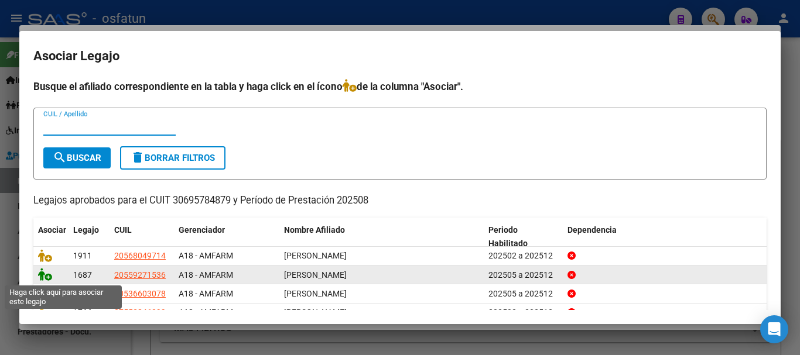  I want to click on span: TUCCI MORETTA MARIA VICTORIA, so click(315, 313).